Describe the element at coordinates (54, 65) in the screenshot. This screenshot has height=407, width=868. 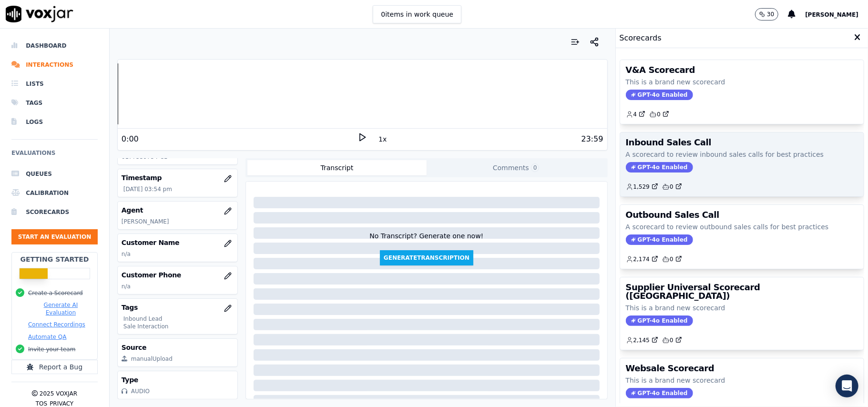
I see `a: Interactions` at that location.